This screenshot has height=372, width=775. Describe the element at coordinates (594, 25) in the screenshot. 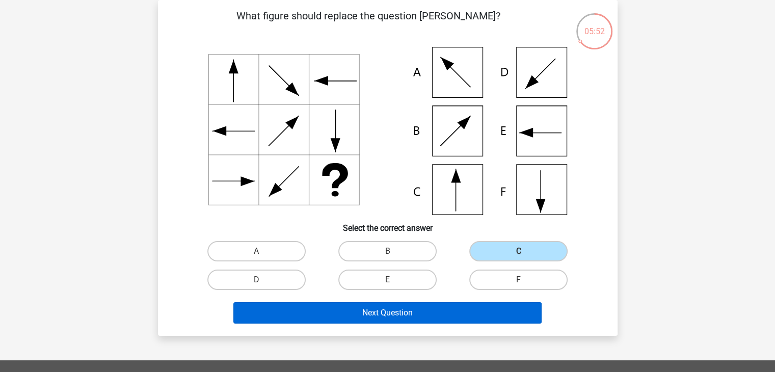

I see `div: 05:52` at that location.